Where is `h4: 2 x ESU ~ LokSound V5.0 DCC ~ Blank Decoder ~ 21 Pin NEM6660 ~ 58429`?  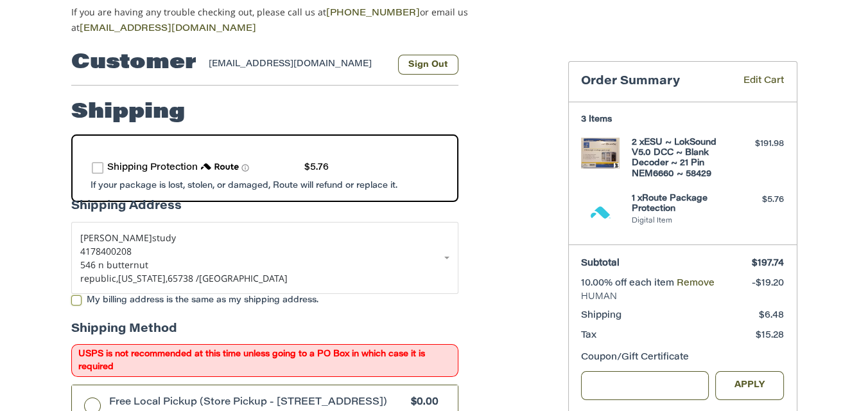
h4: 2 x ESU ~ LokSound V5.0 DCC ~ Blank Decoder ~ 21 Pin NEM6660 ~ 58429 is located at coordinates (681, 158).